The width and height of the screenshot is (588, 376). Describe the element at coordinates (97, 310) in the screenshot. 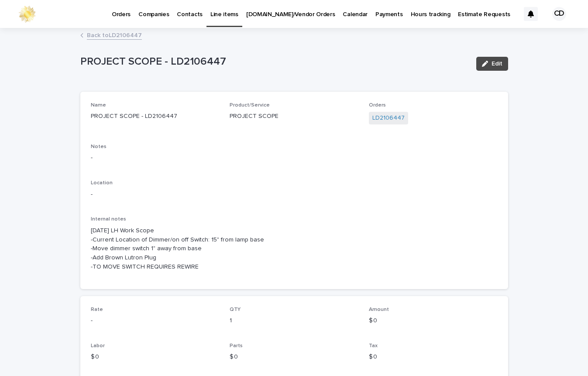

I see `span: Rate` at that location.